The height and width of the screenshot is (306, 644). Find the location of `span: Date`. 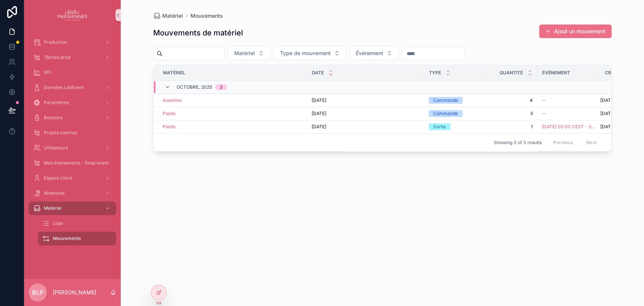

span: Date is located at coordinates (317, 72).